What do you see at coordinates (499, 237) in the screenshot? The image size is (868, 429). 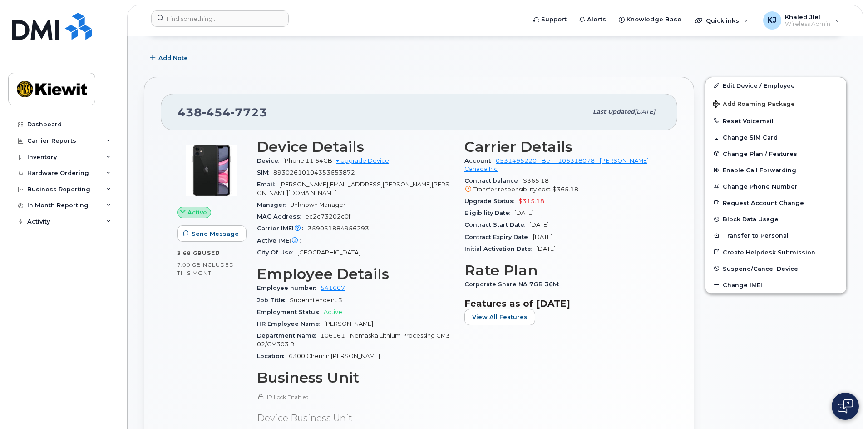 I see `span: Contract Expiry Date` at bounding box center [499, 237].